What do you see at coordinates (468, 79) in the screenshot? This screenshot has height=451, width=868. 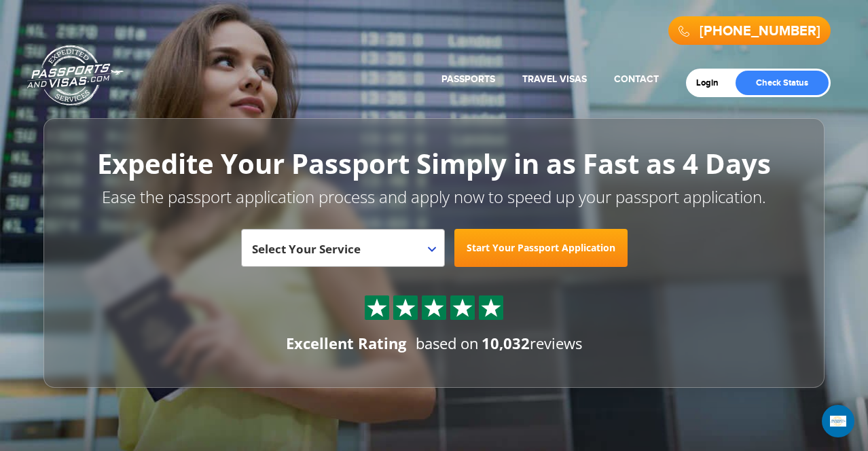 I see `a: Passports` at bounding box center [468, 79].